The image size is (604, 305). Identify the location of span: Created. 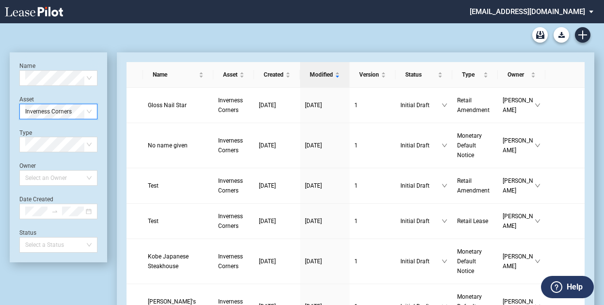
(273, 75).